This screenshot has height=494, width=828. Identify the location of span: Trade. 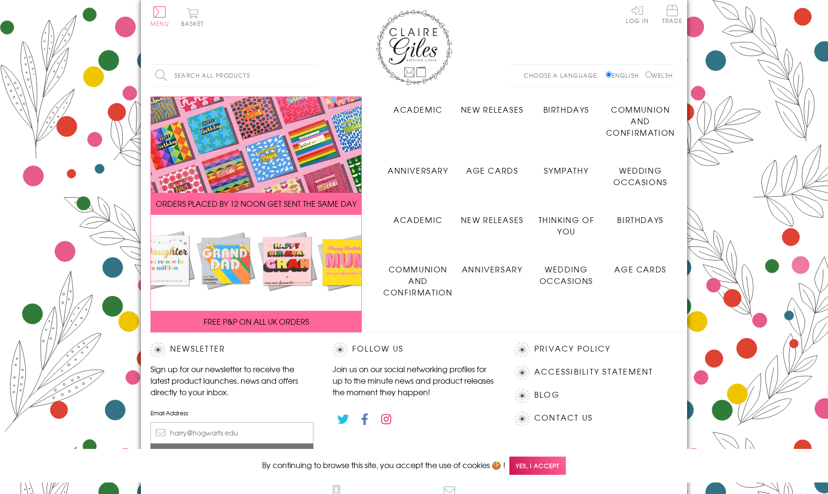
(672, 14).